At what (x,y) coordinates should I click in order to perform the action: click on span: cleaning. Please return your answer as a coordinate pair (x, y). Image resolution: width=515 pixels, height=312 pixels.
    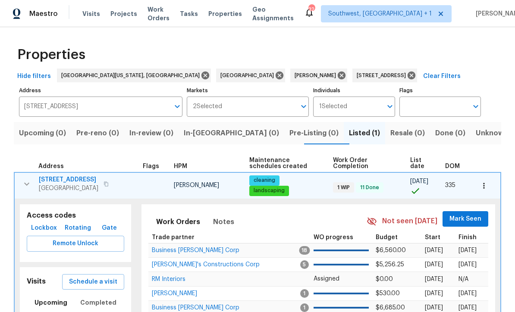
    Looking at the image, I should click on (264, 180).